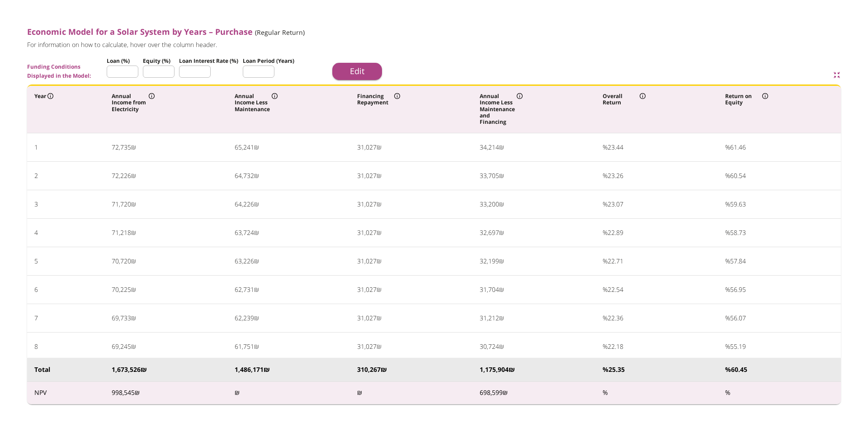  Describe the element at coordinates (369, 370) in the screenshot. I see `div: 310,267` at that location.